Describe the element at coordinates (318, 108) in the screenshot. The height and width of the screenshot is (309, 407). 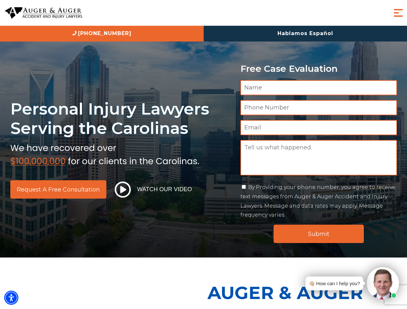
I see `input: Phone Number` at that location.